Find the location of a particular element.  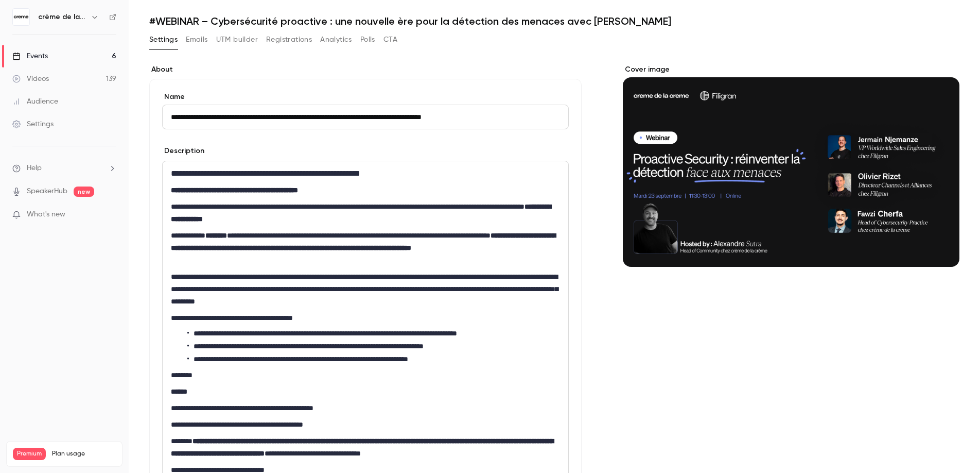

button: Registrations is located at coordinates (289, 40).